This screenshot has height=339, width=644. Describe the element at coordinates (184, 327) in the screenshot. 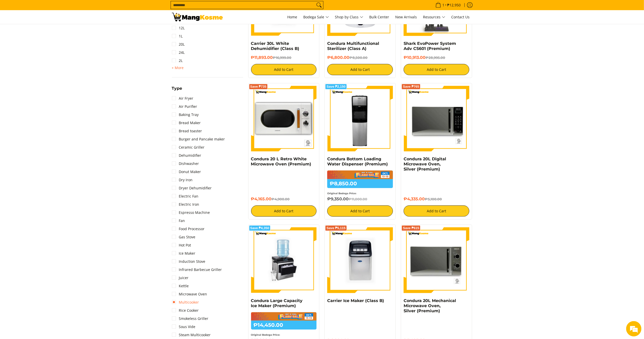

I see `a: Sous Vide` at that location.